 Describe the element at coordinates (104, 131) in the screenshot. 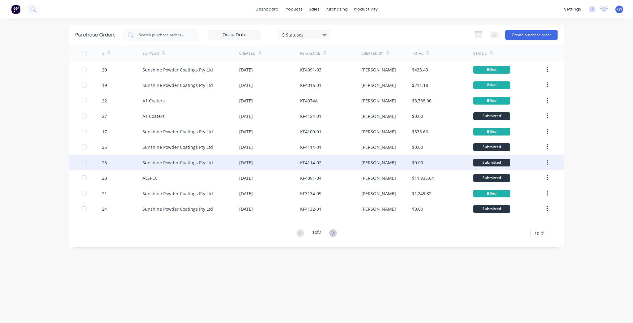

I see `div: 17` at that location.